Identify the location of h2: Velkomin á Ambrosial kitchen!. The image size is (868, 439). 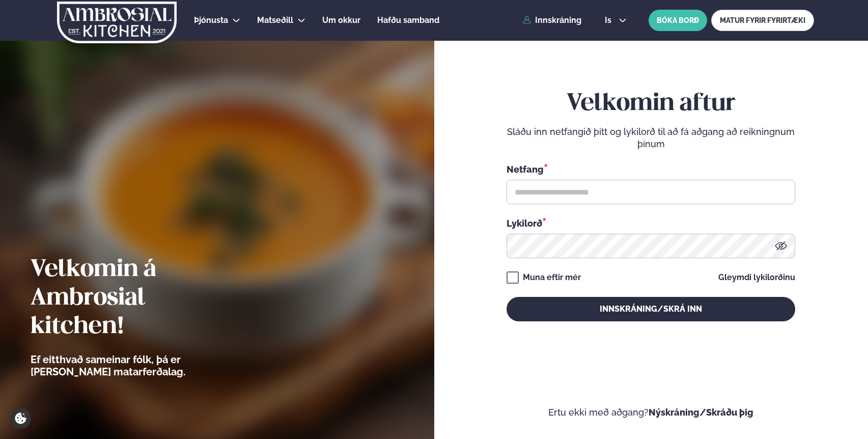
(136, 298).